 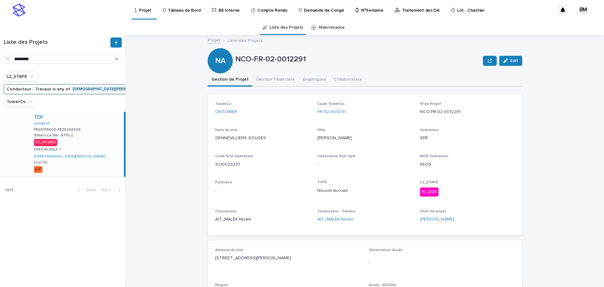 What do you see at coordinates (386, 250) in the screenshot?
I see `span: Observation Accès` at bounding box center [386, 250].